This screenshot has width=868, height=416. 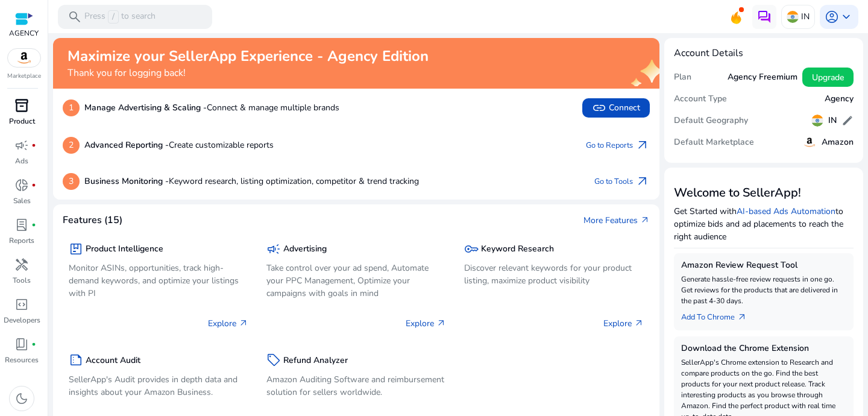 What do you see at coordinates (763, 349) in the screenshot?
I see `h5: Download the Chrome Extension` at bounding box center [763, 349].